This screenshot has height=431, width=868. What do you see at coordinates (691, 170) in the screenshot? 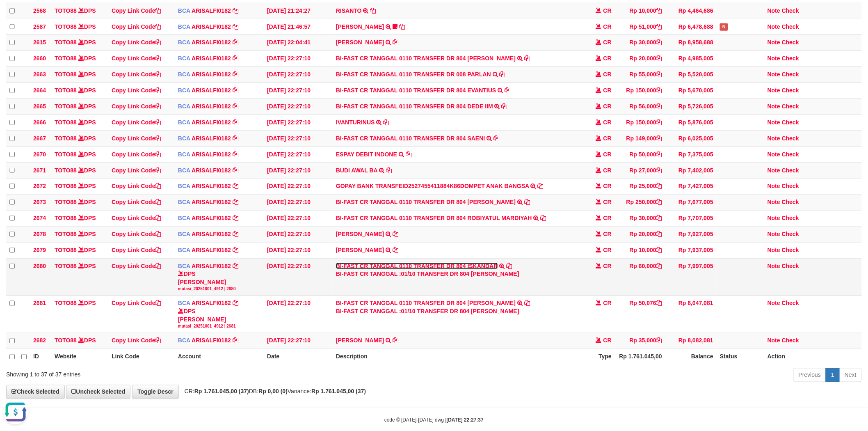
I see `td: Rp 7,402,005` at bounding box center [691, 170].